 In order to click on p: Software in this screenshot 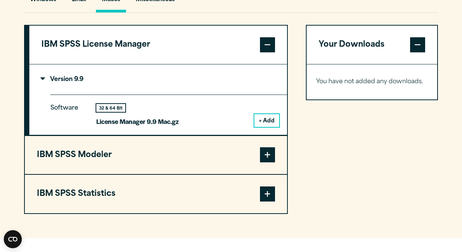, I will do `click(67, 112)`.